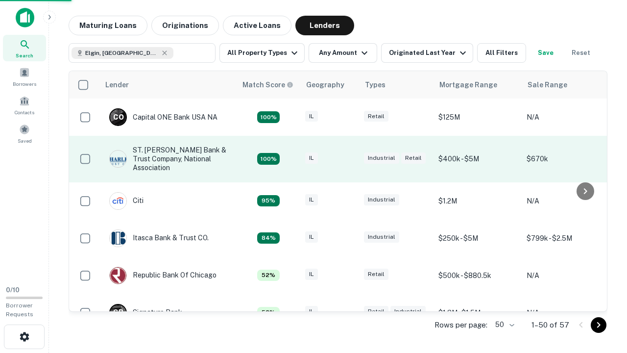 This screenshot has height=353, width=627. Describe the element at coordinates (468, 85) in the screenshot. I see `div: Mortgage Range` at that location.